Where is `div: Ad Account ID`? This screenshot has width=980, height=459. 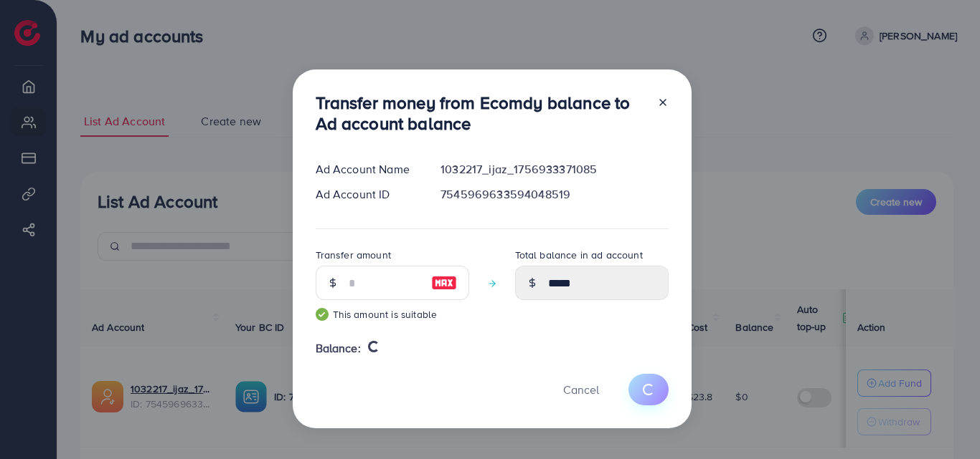 div: Ad Account ID is located at coordinates (367, 195).